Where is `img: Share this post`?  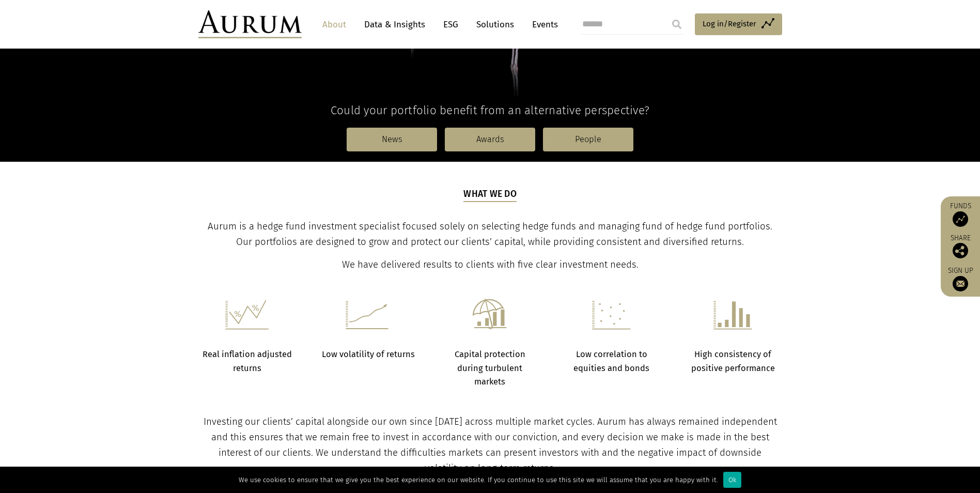 img: Share this post is located at coordinates (960, 251).